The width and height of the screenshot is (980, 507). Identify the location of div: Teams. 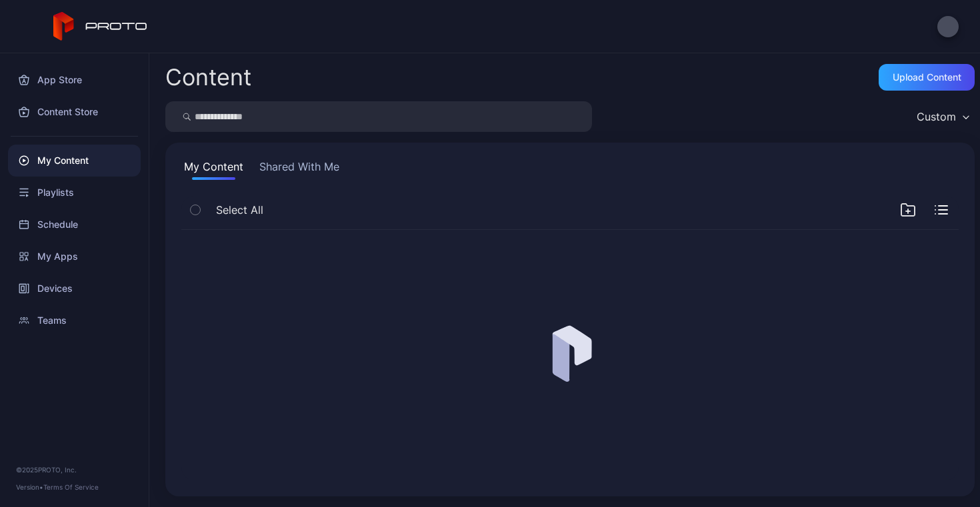
(74, 321).